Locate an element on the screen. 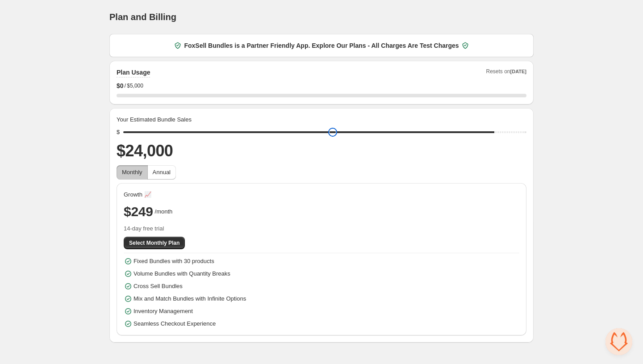 Image resolution: width=643 pixels, height=364 pixels. h2: $24,000 is located at coordinates (322, 151).